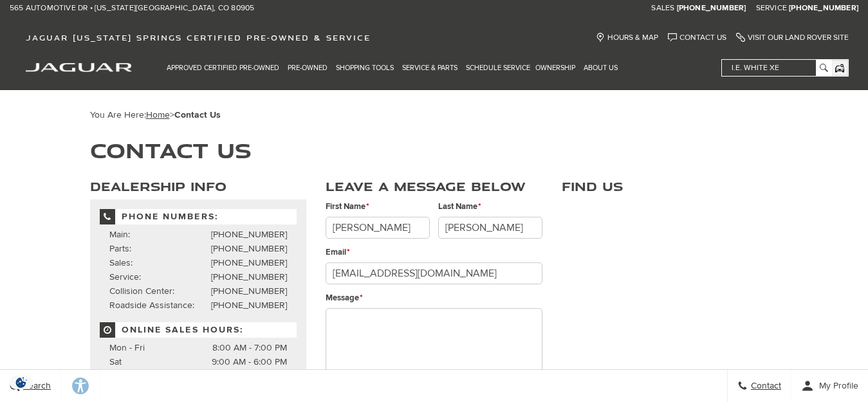 The image size is (868, 402). I want to click on span: You Are Here:, so click(155, 114).